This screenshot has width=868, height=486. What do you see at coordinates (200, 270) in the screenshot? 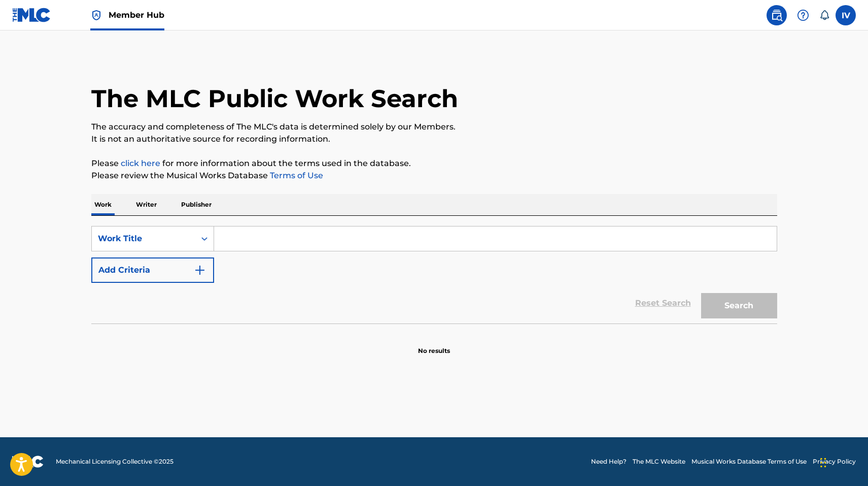
I see `img: 9d2ae6d4665cec9f34b9.svg` at bounding box center [200, 270].